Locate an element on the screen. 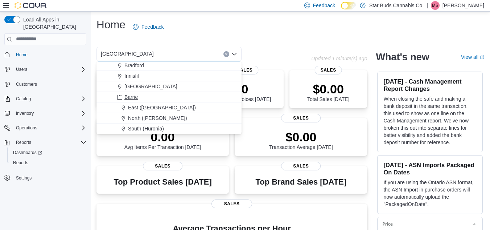 The height and width of the screenshot is (230, 490). h1: Home is located at coordinates (111, 25).